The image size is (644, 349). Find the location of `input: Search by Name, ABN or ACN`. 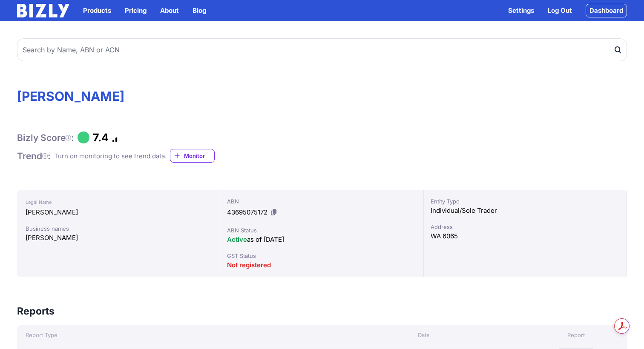

input: Search by Name, ABN or ACN is located at coordinates (322, 50).